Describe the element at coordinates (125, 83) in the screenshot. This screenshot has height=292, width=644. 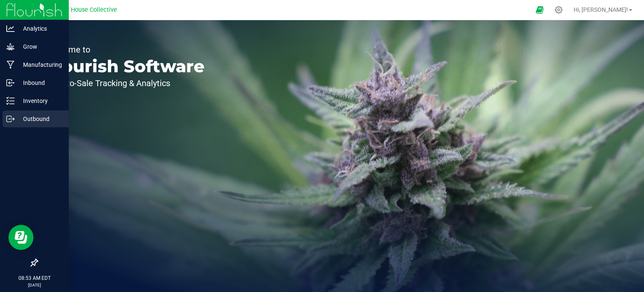
I see `p: Seed-to-Sale Tracking & Analytics` at that location.